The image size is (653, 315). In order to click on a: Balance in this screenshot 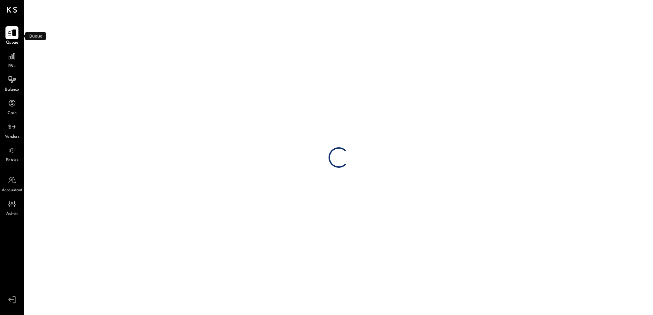, I will do `click(12, 83)`.